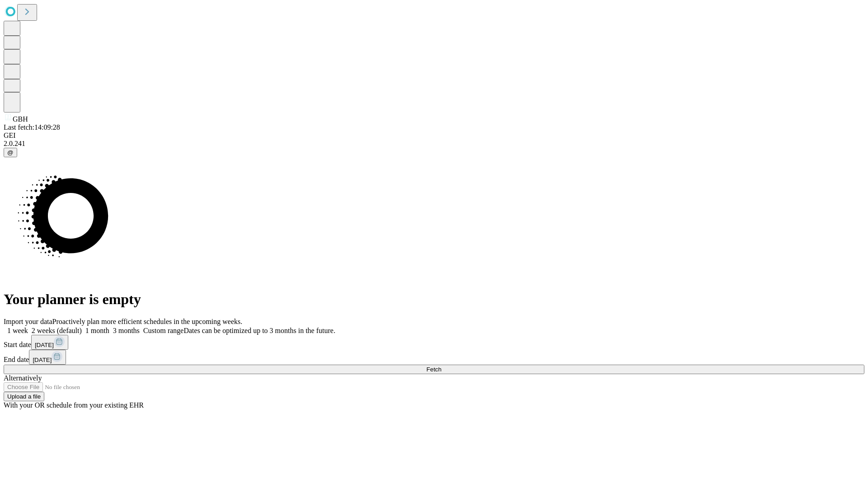 The height and width of the screenshot is (488, 868). What do you see at coordinates (434, 356) in the screenshot?
I see `div: End date` at bounding box center [434, 356].